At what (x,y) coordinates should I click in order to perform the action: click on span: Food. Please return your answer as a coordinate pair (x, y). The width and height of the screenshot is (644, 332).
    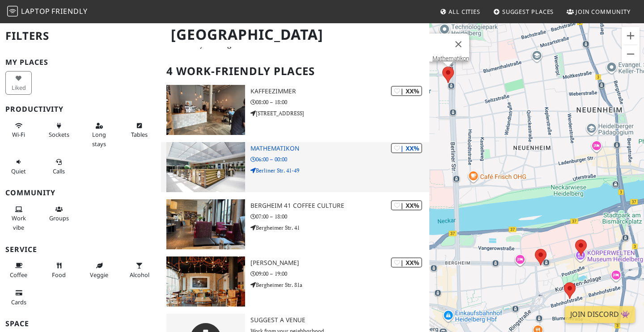
    Looking at the image, I should click on (59, 275).